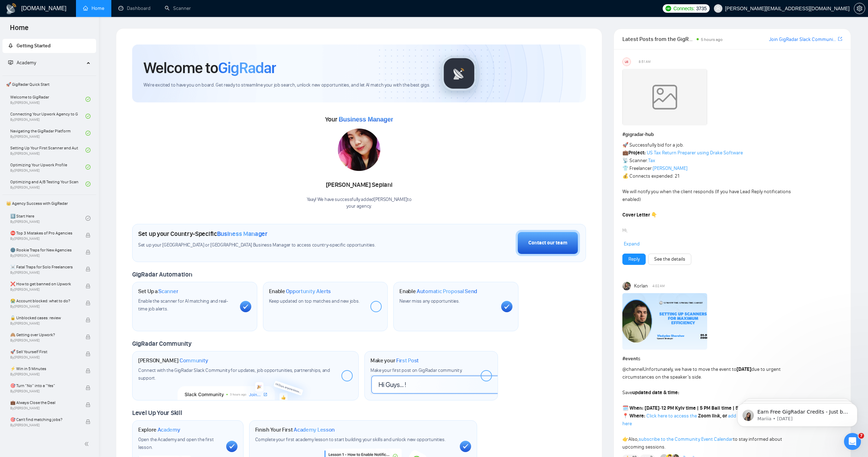 The width and height of the screenshot is (868, 457). What do you see at coordinates (548, 243) in the screenshot?
I see `div: Contact our team` at bounding box center [548, 243].